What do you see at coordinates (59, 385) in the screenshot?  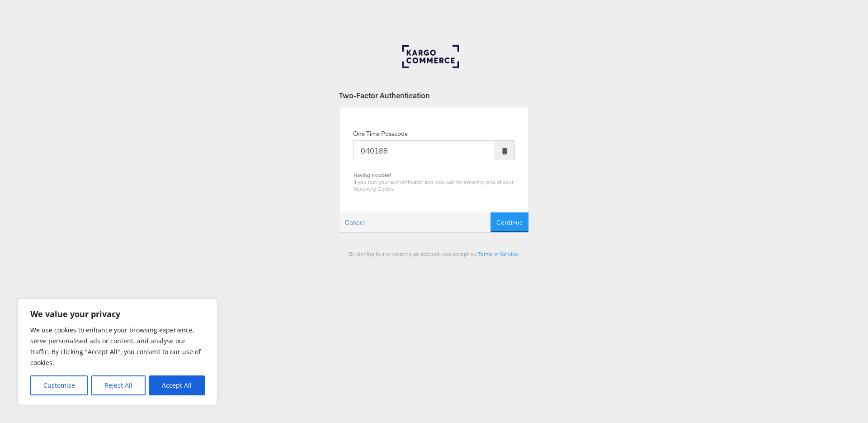 I see `button: Customise` at bounding box center [59, 385].